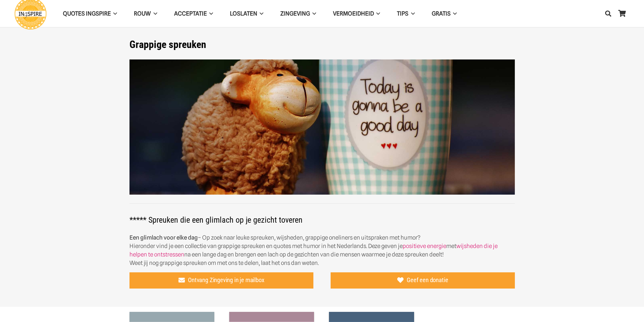  What do you see at coordinates (154, 13) in the screenshot?
I see `span: ROUW Menu` at bounding box center [154, 13].